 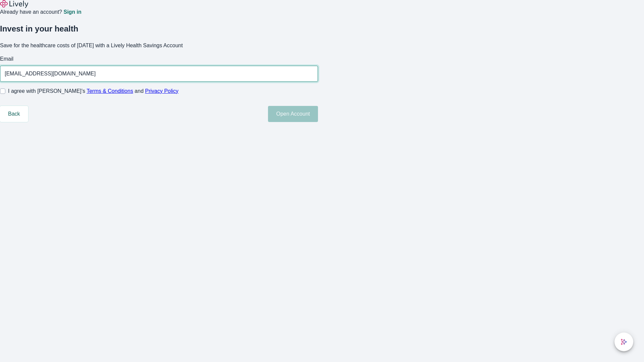 What do you see at coordinates (162, 90) in the screenshot?
I see `a: Privacy Policy` at bounding box center [162, 90].